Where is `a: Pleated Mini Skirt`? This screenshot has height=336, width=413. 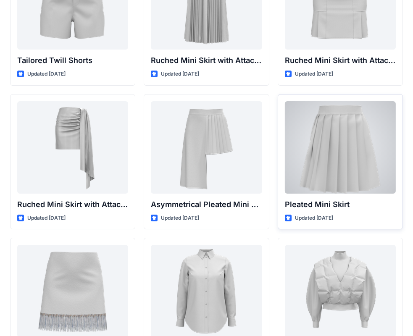 a: Pleated Mini Skirt is located at coordinates (341, 148).